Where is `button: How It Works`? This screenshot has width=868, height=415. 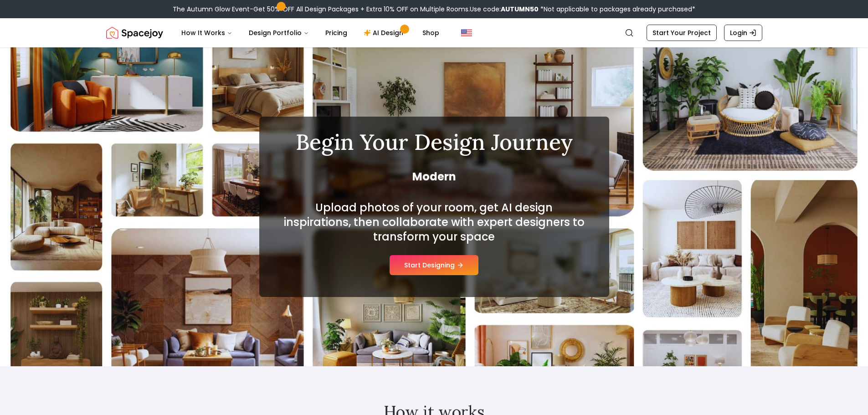
button: How It Works is located at coordinates (207, 33).